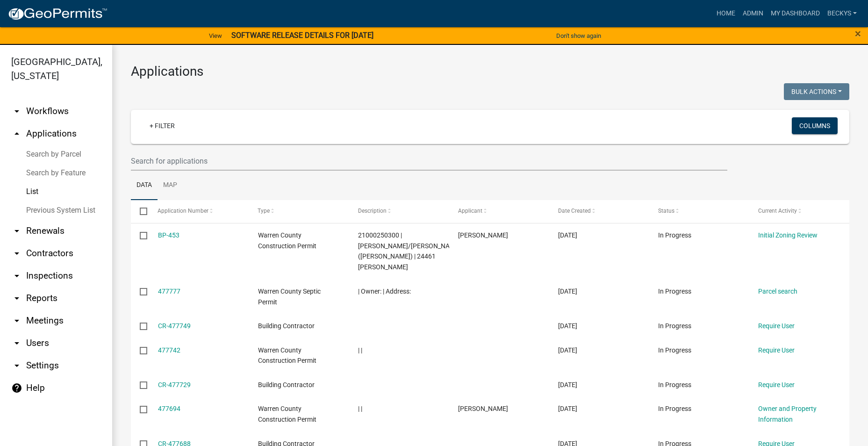  Describe the element at coordinates (778, 211) in the screenshot. I see `span: Current Activity` at that location.